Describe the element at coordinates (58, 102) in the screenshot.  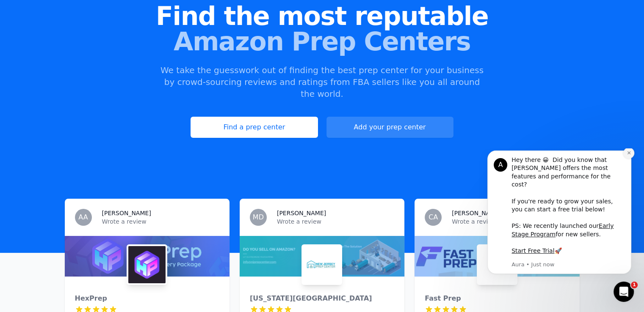
I see `a: Start Free Trial` at that location.